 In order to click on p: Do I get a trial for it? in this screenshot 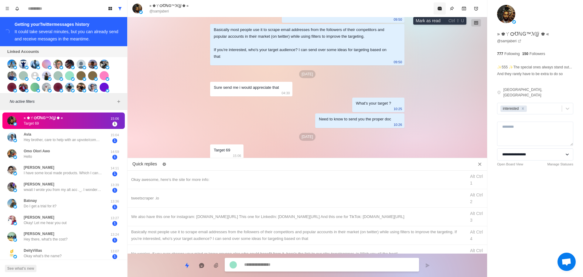, I will do `click(40, 206)`.